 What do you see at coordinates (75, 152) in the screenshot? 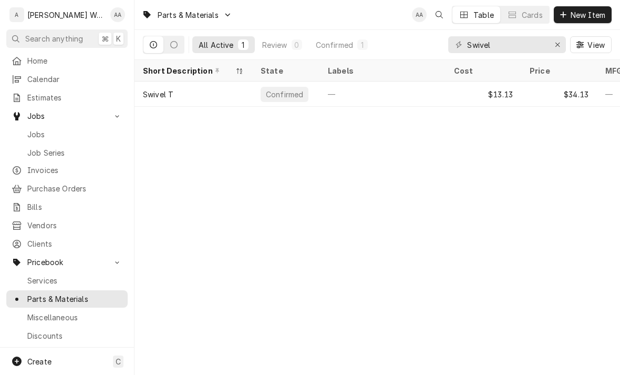
I see `span: Job Series` at bounding box center [75, 152].